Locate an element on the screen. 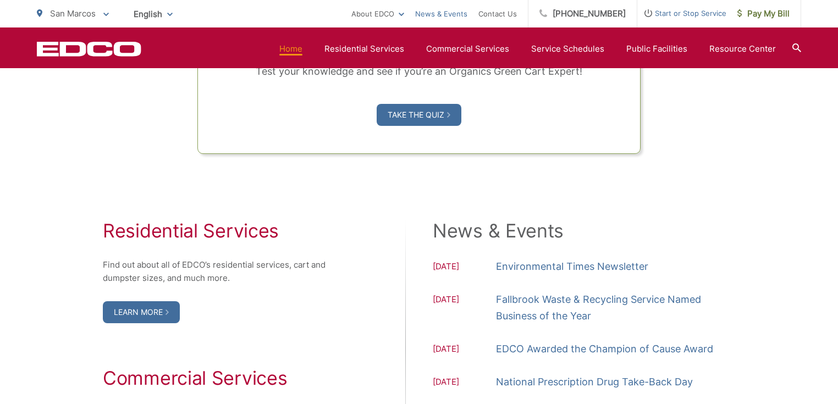 This screenshot has height=404, width=838. a: Service Schedules is located at coordinates (567, 49).